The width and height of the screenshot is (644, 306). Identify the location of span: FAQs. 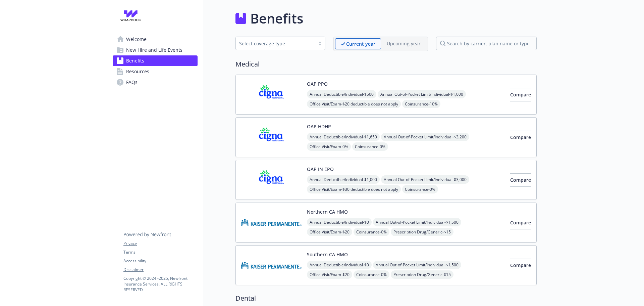
(132, 82).